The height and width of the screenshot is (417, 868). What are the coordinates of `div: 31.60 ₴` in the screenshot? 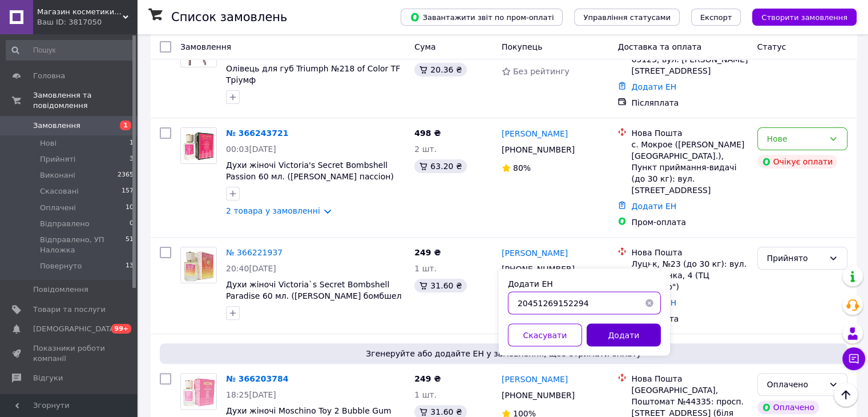 It's located at (440, 285).